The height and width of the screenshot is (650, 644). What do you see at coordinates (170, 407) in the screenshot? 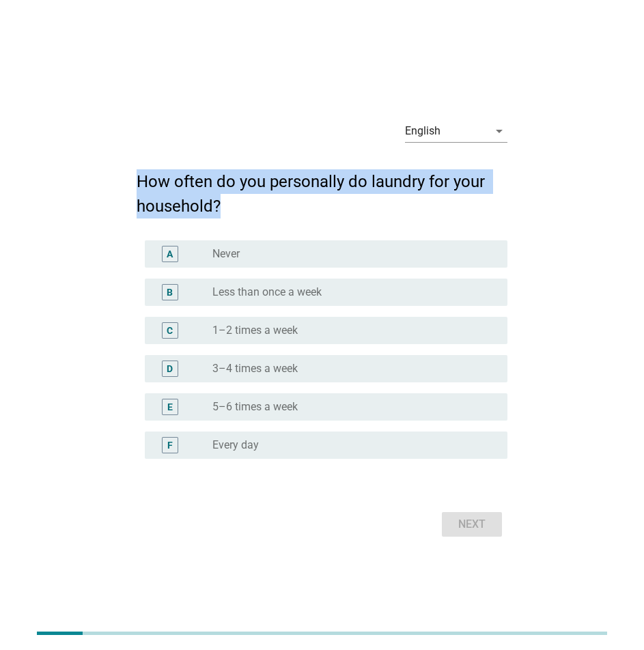
I see `div: E` at bounding box center [170, 407].